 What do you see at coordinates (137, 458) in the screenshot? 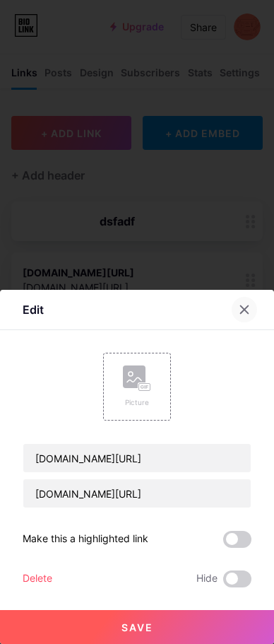
I see `input: Title` at bounding box center [137, 458].